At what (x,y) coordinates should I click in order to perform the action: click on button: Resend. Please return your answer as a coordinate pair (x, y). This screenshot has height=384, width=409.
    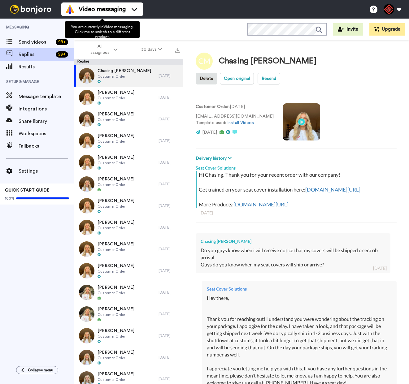
    Looking at the image, I should click on (268, 79).